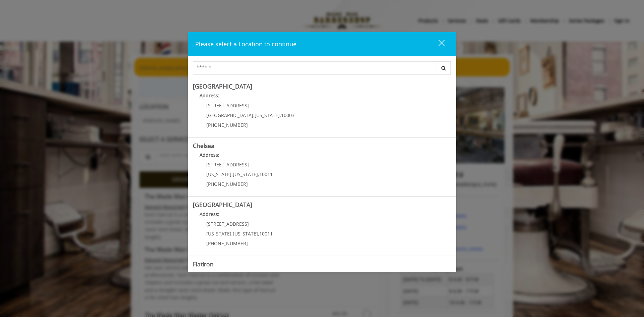 The image size is (644, 317). What do you see at coordinates (322, 70) in the screenshot?
I see `div: Center Select` at bounding box center [322, 70].